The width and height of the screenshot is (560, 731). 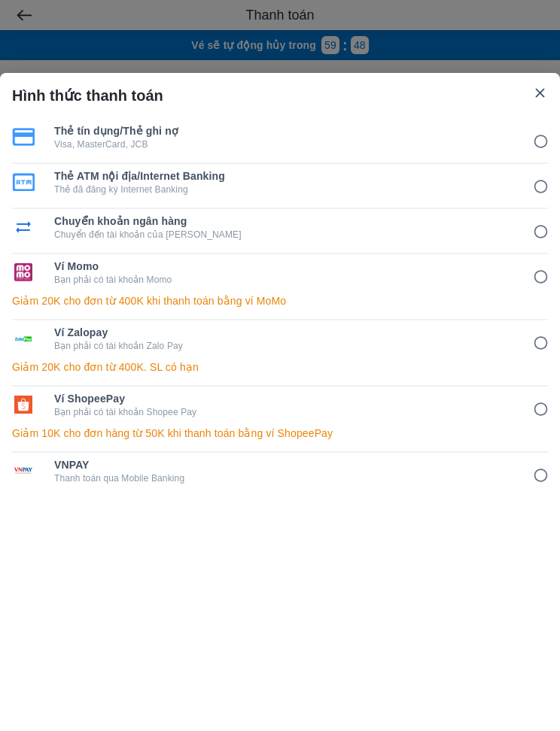 I want to click on img: Ví ShopeePay, so click(x=23, y=404).